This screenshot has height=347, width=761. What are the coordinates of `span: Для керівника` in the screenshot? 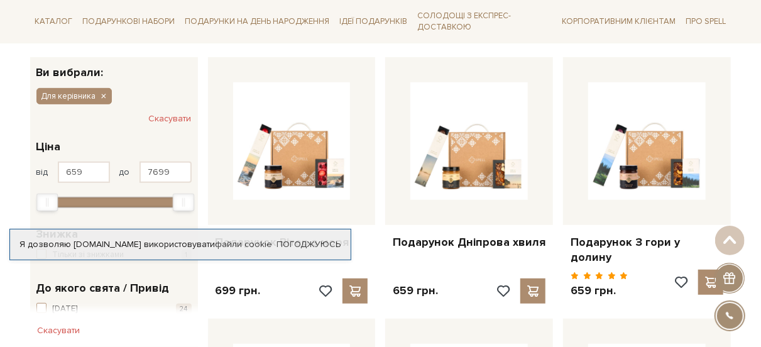 It's located at (68, 96).